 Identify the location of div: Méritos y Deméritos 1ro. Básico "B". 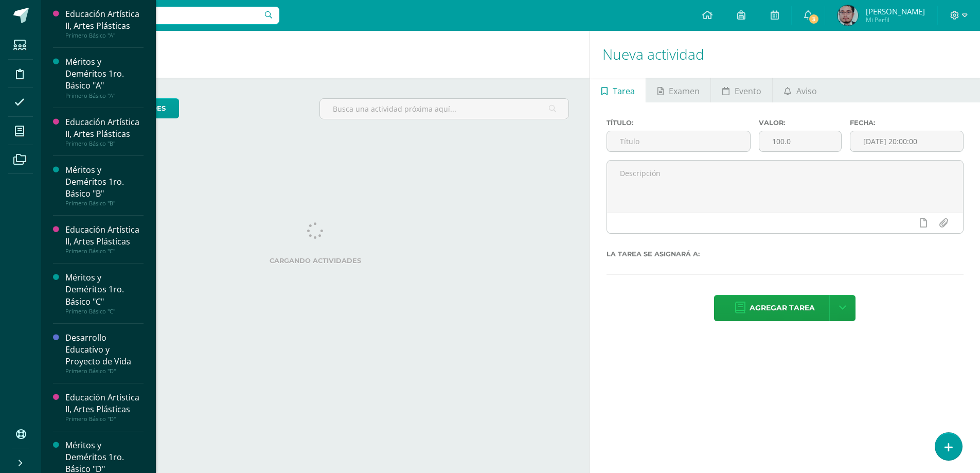
(104, 182).